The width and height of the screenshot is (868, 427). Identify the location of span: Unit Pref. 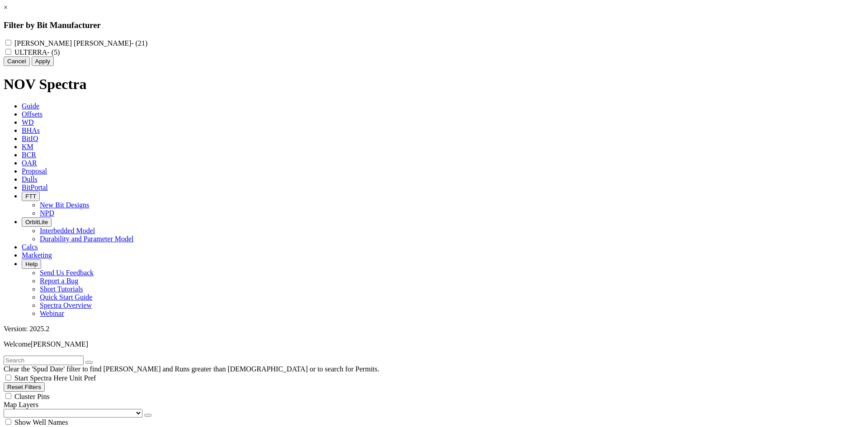
(83, 377).